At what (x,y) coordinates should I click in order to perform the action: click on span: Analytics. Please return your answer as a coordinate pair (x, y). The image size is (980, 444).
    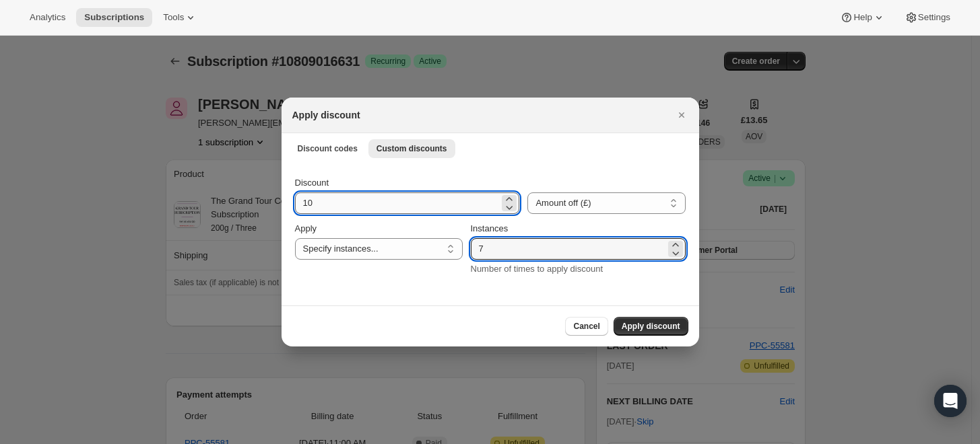
    Looking at the image, I should click on (47, 18).